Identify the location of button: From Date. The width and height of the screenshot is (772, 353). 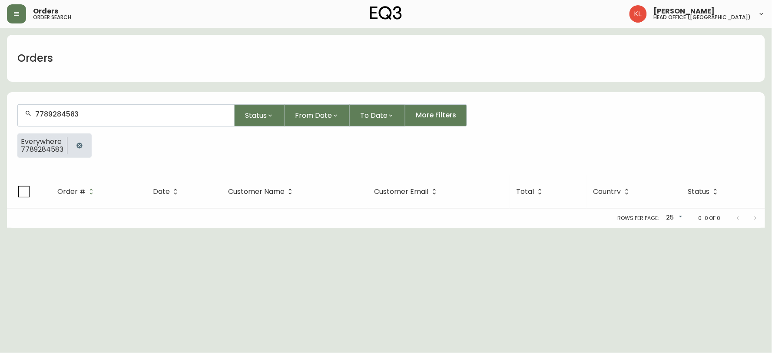
(317, 115).